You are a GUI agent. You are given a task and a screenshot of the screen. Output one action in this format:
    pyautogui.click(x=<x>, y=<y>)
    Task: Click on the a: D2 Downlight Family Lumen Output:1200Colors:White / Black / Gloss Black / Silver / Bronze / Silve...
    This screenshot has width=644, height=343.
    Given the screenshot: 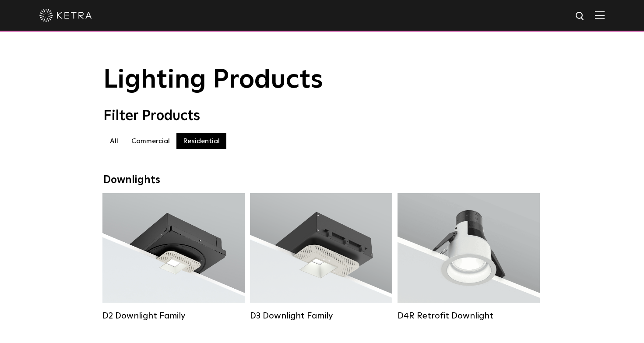 What is the action you would take?
    pyautogui.click(x=173, y=257)
    